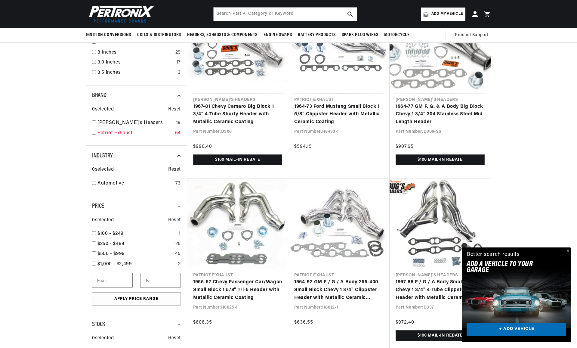  Describe the element at coordinates (98, 324) in the screenshot. I see `span: Stock` at that location.